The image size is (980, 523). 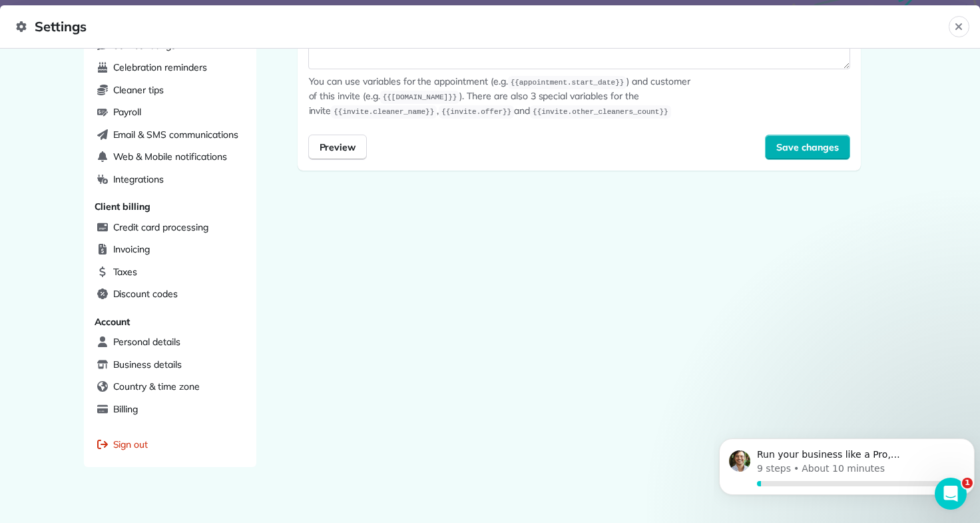 What do you see at coordinates (160, 227) in the screenshot?
I see `span: Credit card processing` at bounding box center [160, 227].